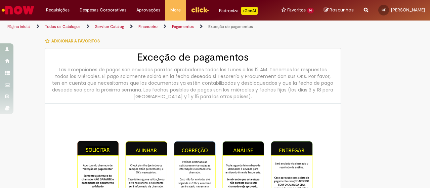 This screenshot has width=430, height=188. I want to click on span: CF, so click(384, 10).